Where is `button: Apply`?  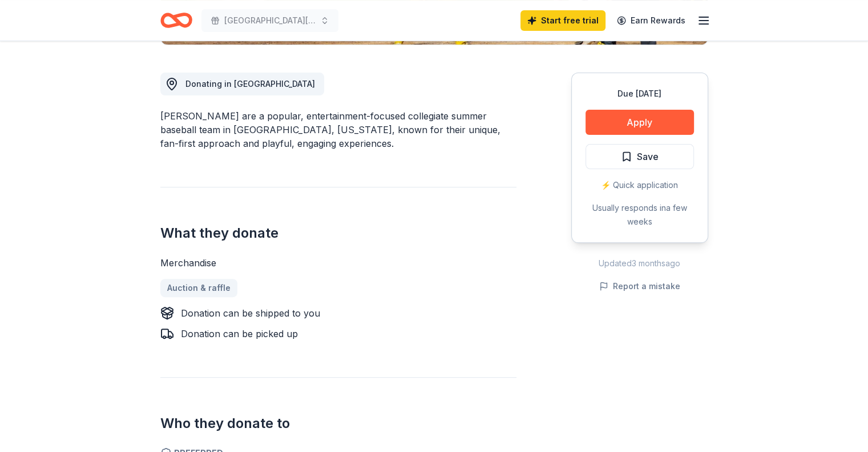 button: Apply is located at coordinates (640, 122).